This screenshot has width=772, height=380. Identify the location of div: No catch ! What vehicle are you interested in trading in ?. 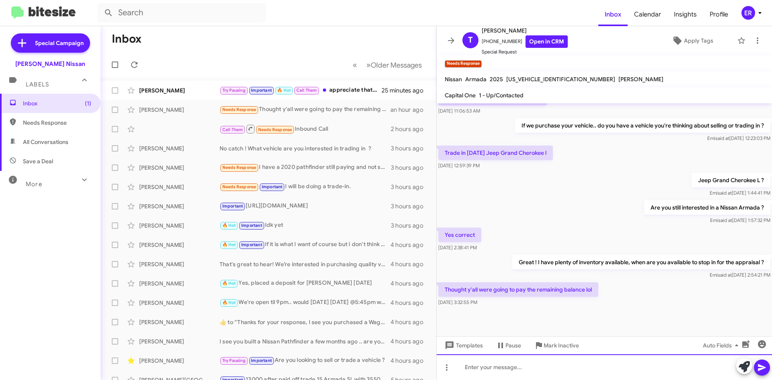
(305, 148).